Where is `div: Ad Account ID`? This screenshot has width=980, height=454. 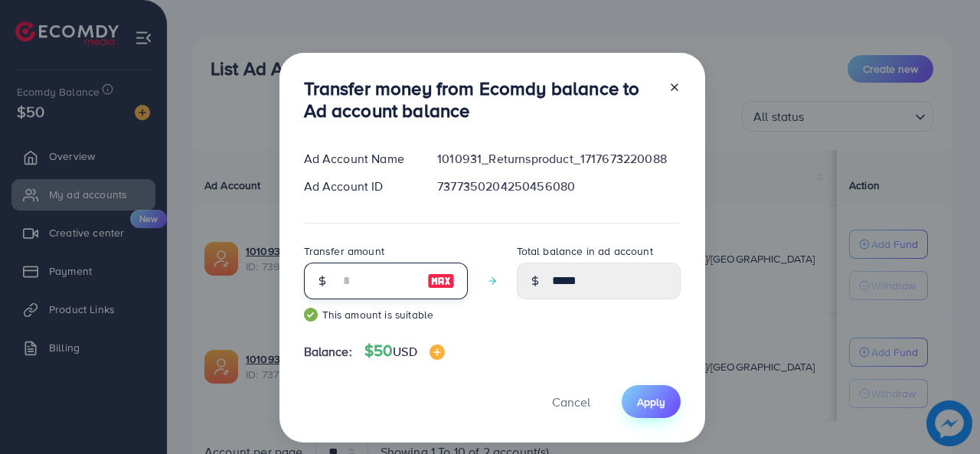 div: Ad Account ID is located at coordinates (359, 186).